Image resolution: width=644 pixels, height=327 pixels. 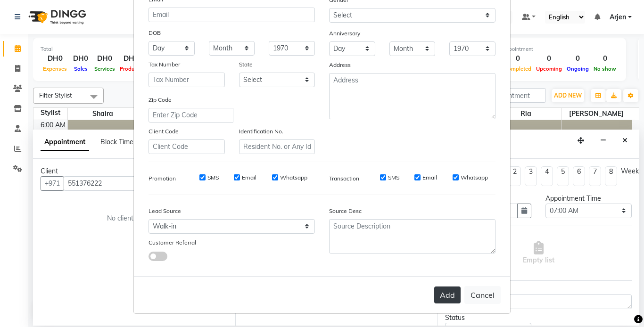 What do you see at coordinates (164, 132) in the screenshot?
I see `label: Client Code` at bounding box center [164, 132].